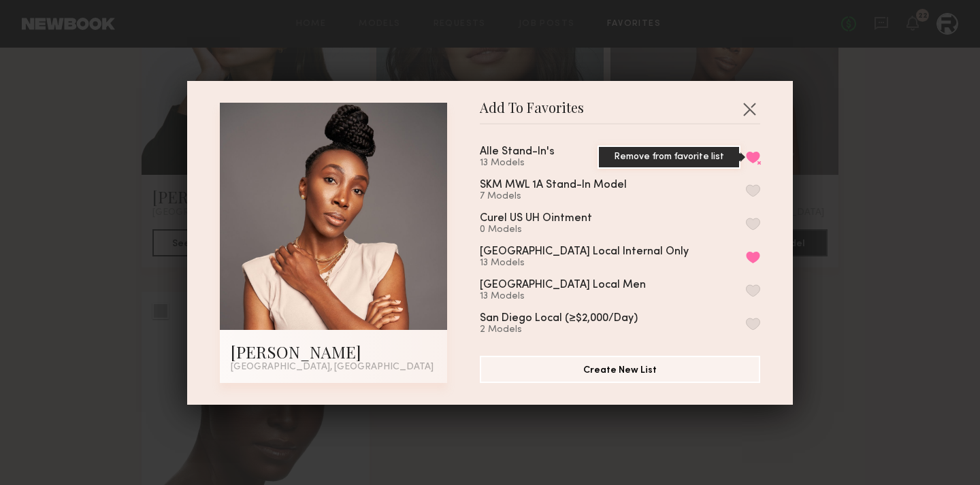  I want to click on span: Add To Favorites, so click(532, 113).